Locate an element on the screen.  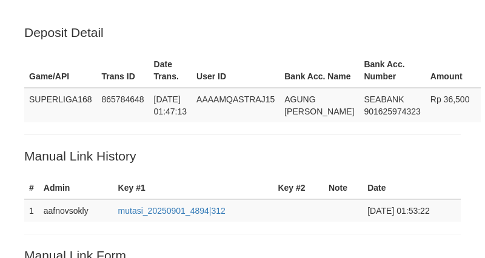
p: Manual Link History is located at coordinates (243, 156).